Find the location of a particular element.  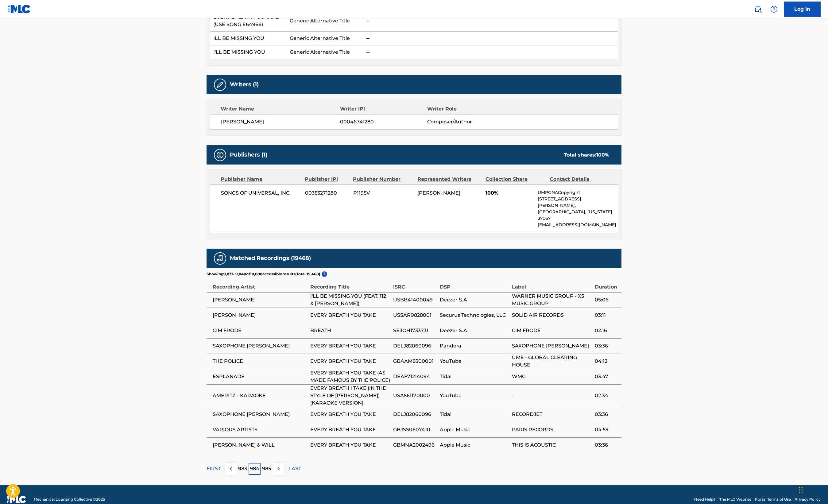

span: PARIS RECORDS is located at coordinates (551, 429).